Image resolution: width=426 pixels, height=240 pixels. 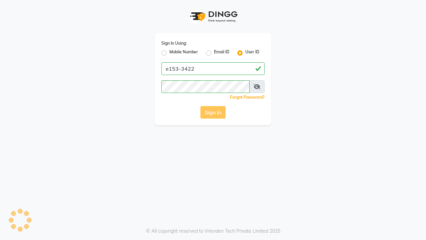 What do you see at coordinates (222, 53) in the screenshot?
I see `label: Email ID` at bounding box center [222, 53].